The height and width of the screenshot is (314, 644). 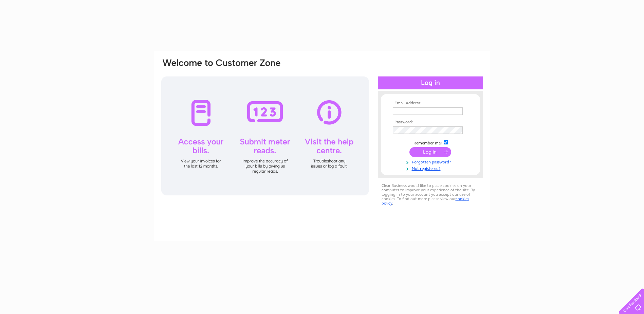 What do you see at coordinates (425, 201) in the screenshot?
I see `a: cookies policy` at bounding box center [425, 201].